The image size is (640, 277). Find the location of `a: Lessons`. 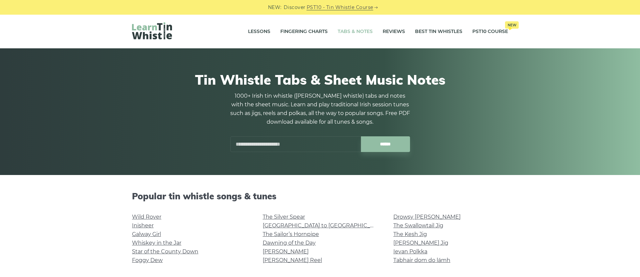

a: Lessons is located at coordinates (259, 32).